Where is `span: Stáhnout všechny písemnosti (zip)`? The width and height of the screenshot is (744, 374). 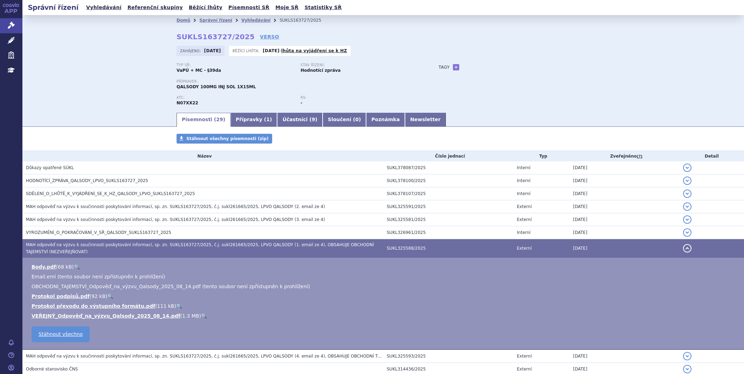 span: Stáhnout všechny písemnosti (zip) is located at coordinates (227, 139).